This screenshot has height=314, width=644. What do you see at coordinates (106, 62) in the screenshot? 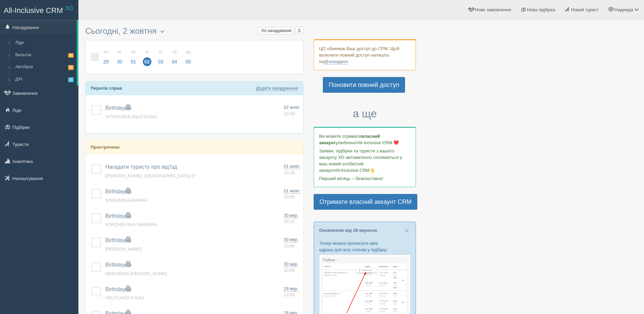
I see `span: 29` at bounding box center [106, 62].